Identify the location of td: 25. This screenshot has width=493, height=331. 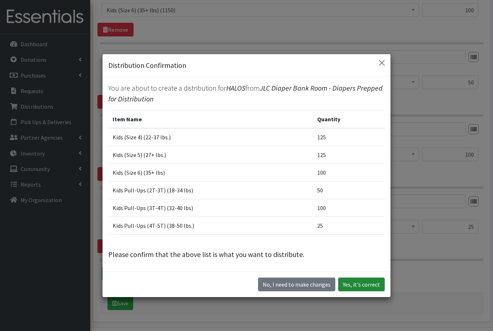
(348, 225).